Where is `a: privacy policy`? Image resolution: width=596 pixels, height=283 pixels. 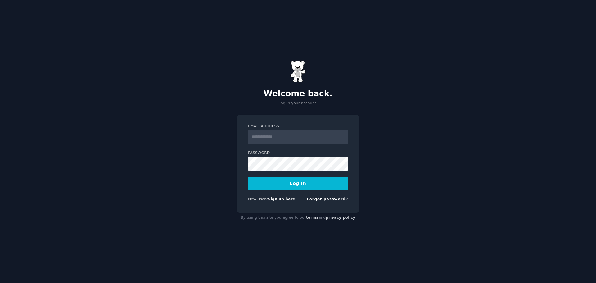 a: privacy policy is located at coordinates (340, 217).